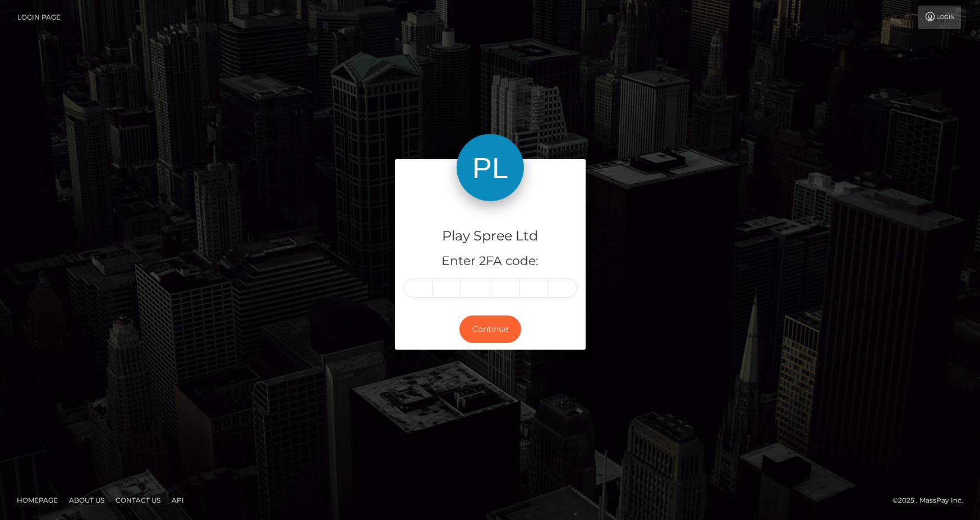  What do you see at coordinates (932, 501) in the screenshot?
I see `div: © 2025 , MassPay Inc.` at bounding box center [932, 501].